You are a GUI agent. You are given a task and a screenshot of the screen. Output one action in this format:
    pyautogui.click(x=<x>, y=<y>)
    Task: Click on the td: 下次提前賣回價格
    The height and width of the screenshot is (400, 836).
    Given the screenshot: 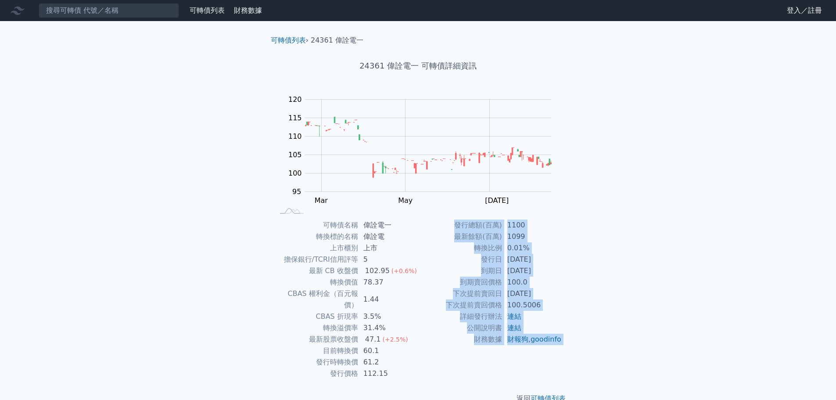 What is the action you would take?
    pyautogui.click(x=460, y=305)
    